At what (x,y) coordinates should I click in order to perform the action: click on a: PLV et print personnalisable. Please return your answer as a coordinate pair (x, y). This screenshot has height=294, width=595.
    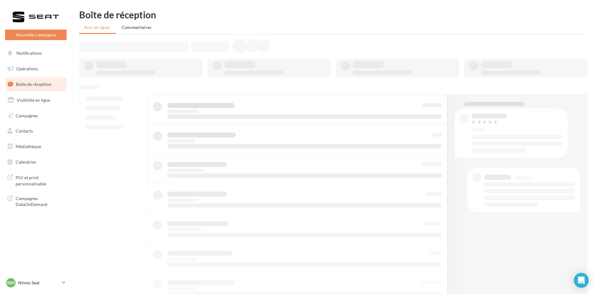
    Looking at the image, I should click on (36, 180).